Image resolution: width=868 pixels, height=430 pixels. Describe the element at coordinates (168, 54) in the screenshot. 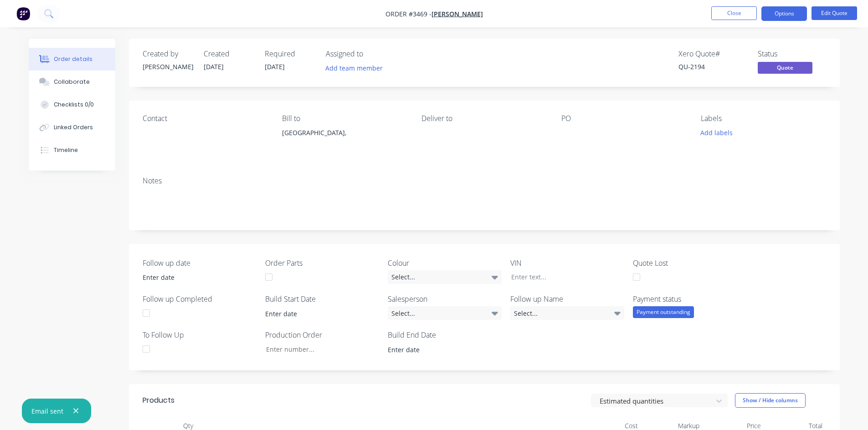

I see `div: Created by` at that location.